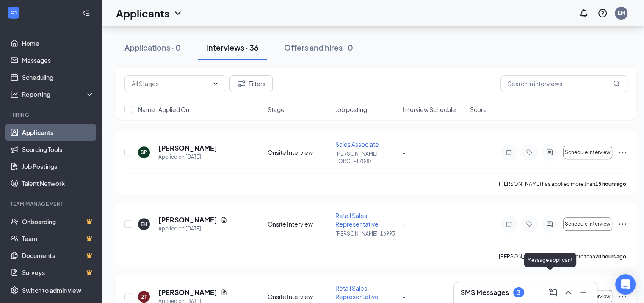  I want to click on svg: Analysis, so click(14, 94).